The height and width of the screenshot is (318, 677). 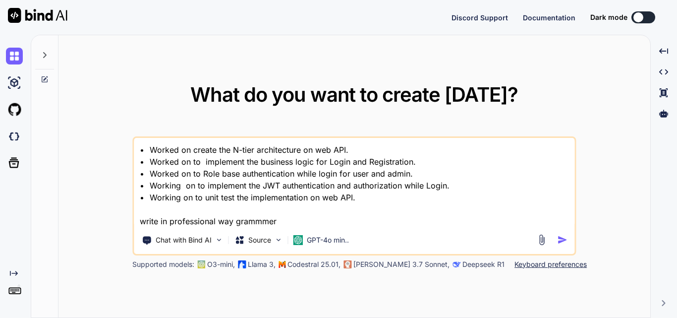 What do you see at coordinates (163, 264) in the screenshot?
I see `p: Supported models:` at bounding box center [163, 264].